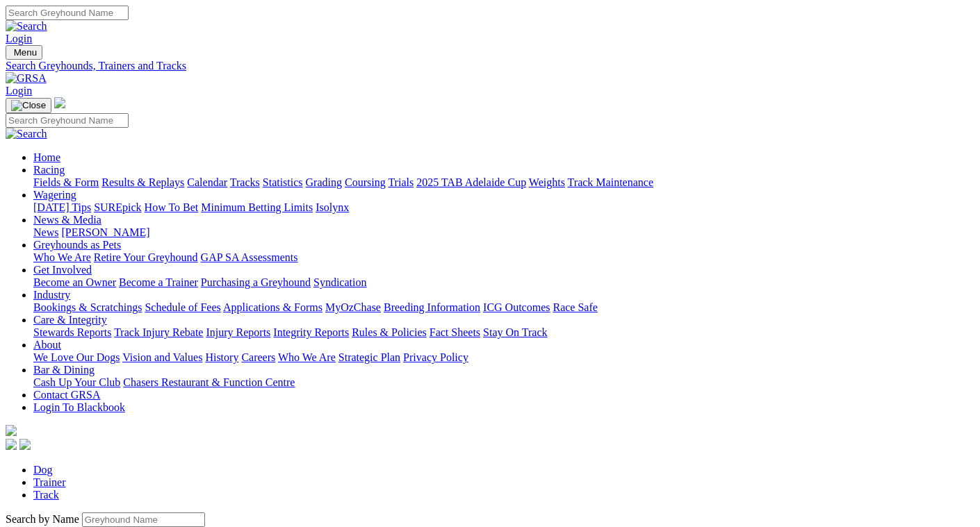 The height and width of the screenshot is (527, 980). Describe the element at coordinates (47, 157) in the screenshot. I see `a: Home` at that location.